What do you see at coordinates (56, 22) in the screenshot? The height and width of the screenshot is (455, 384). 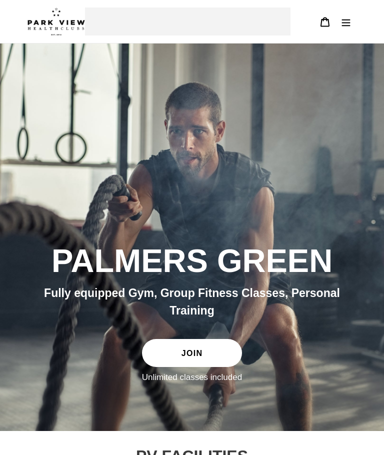 I see `img: Park view health clubs is a gym near you.` at bounding box center [56, 22].